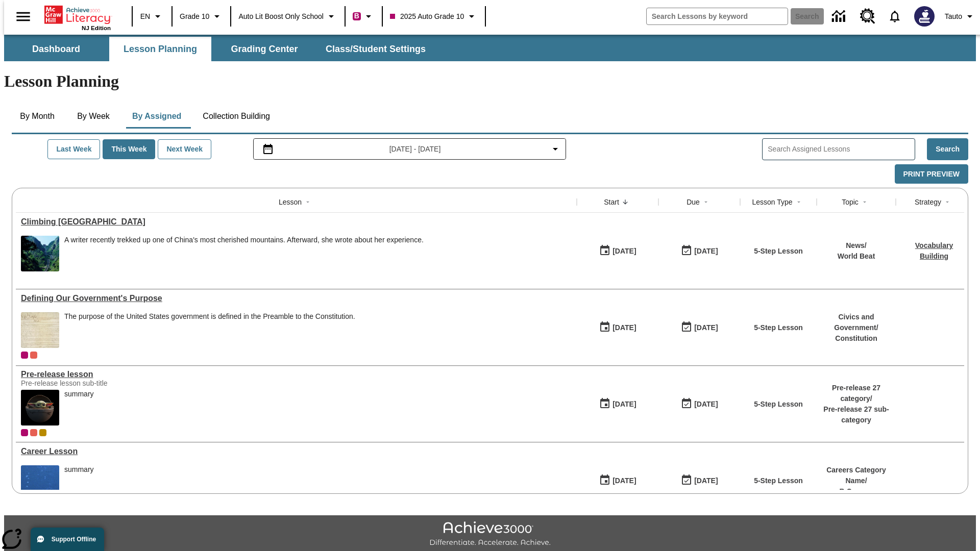 This screenshot has width=980, height=551. I want to click on button: By Week, so click(93, 117).